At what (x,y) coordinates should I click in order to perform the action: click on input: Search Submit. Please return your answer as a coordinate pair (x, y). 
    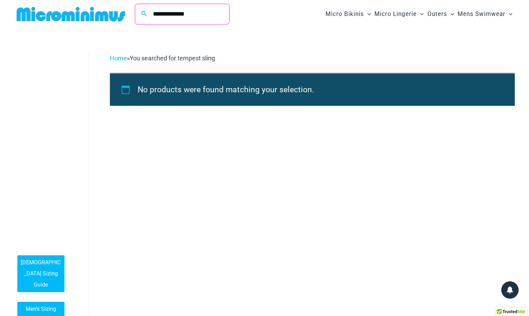
    Looking at the image, I should click on (188, 14).